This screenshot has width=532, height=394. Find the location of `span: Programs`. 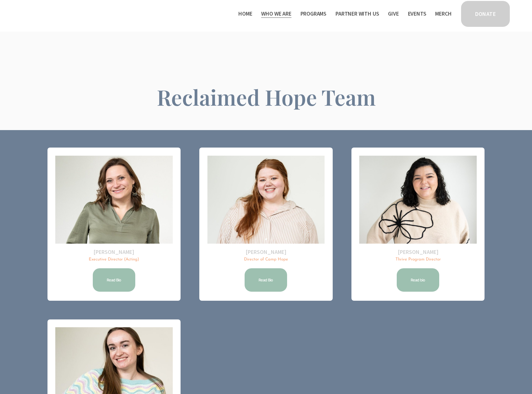

span: Programs is located at coordinates (314, 14).